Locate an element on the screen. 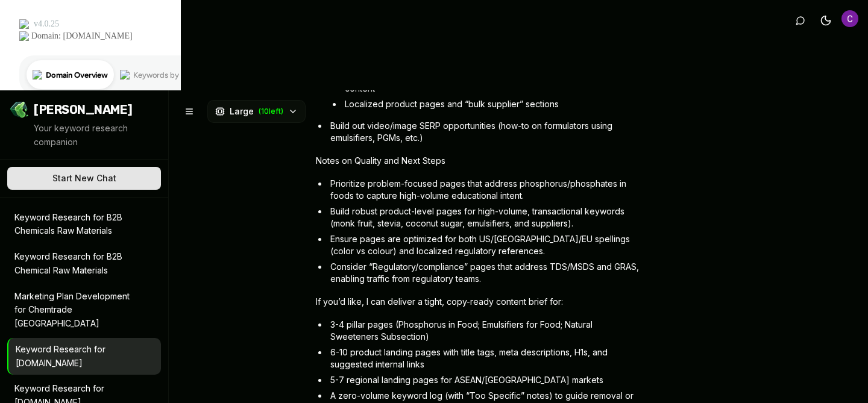 The height and width of the screenshot is (403, 868). button: Keyword Research for B2B Chemical Raw Materials is located at coordinates (84, 264).